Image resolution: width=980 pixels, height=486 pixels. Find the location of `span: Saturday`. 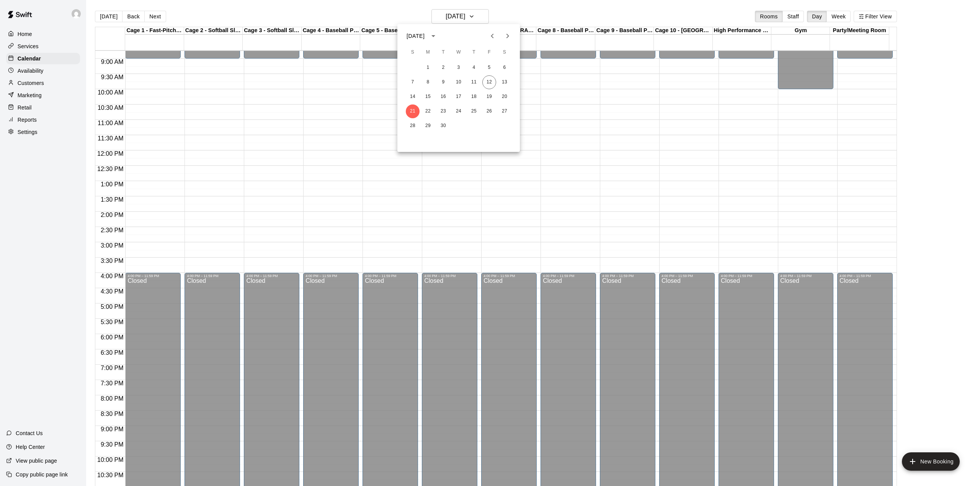

span: Saturday is located at coordinates (505, 52).